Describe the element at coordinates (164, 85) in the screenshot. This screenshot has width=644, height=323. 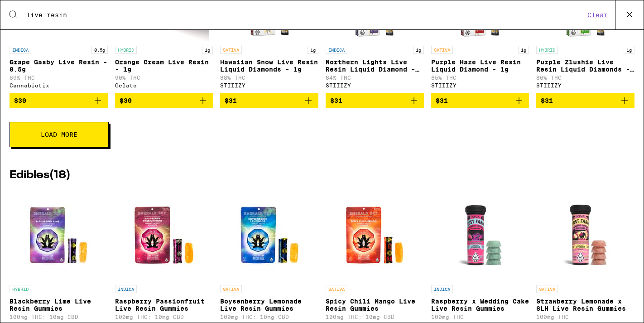
I see `div: Gelato` at that location.